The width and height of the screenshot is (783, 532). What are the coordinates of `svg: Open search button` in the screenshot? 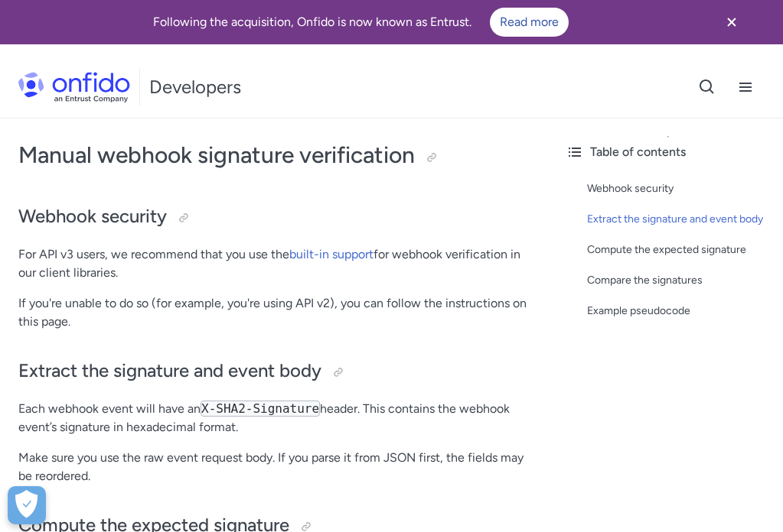 It's located at (707, 87).